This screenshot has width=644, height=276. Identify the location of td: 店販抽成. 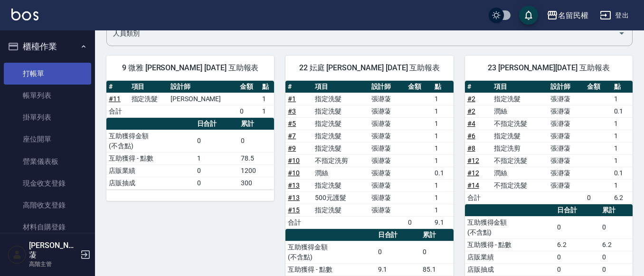
(510, 269).